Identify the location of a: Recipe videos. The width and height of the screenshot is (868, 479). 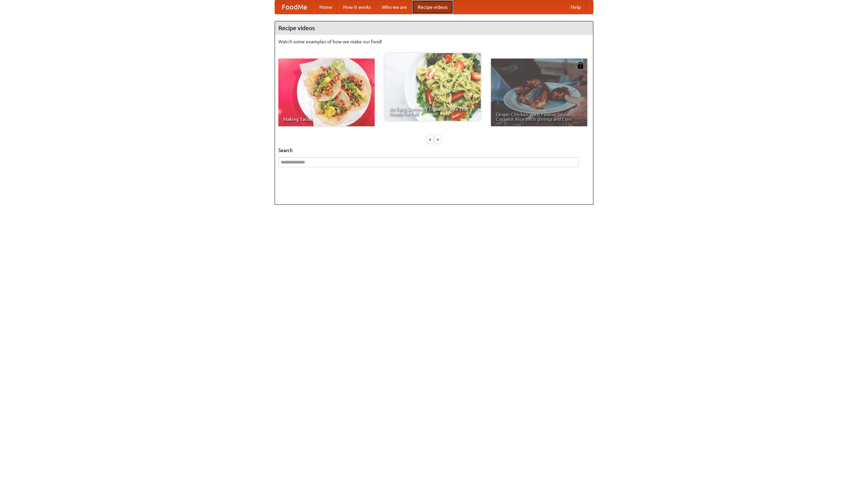
(433, 7).